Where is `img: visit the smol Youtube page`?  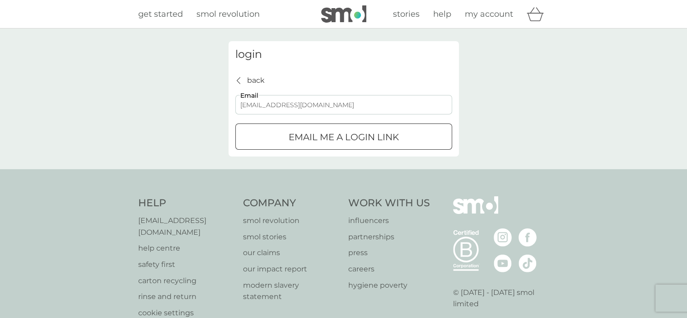
img: visit the smol Youtube page is located at coordinates (503, 263).